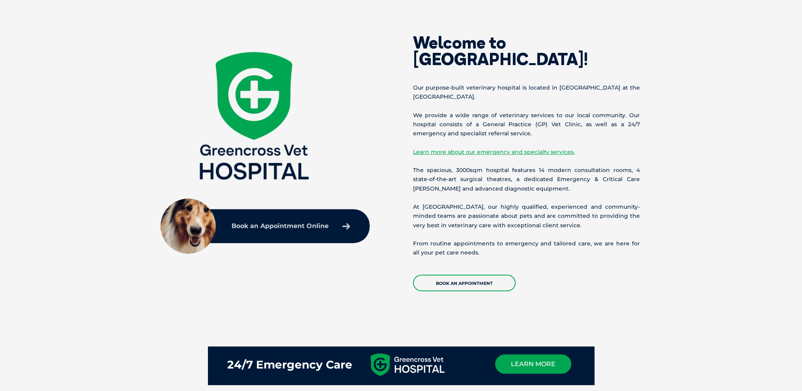 The width and height of the screenshot is (802, 391). What do you see at coordinates (526, 248) in the screenshot?
I see `p: From routine appointments to emergency and tailored care, we are here for all your pet care needs.` at bounding box center [526, 248].